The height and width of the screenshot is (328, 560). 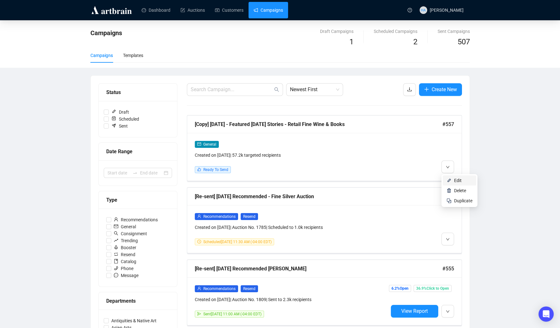 I want to click on input: Start date, so click(x=119, y=173).